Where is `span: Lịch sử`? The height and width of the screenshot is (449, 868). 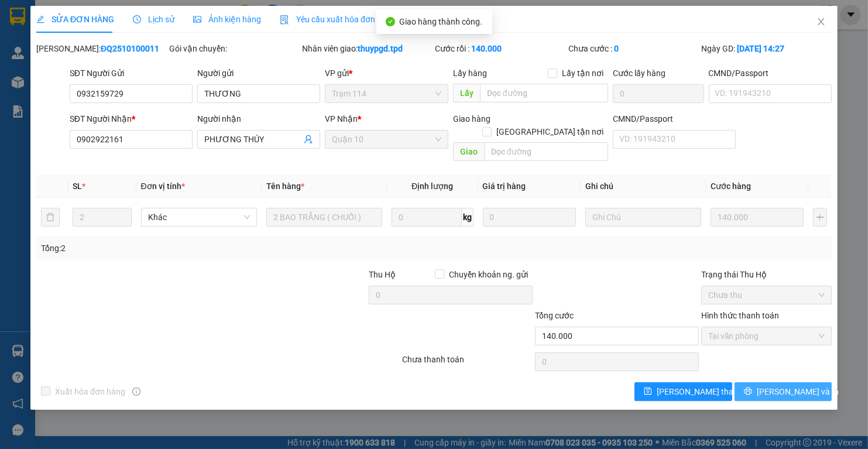 span: Lịch sử is located at coordinates (153, 20).